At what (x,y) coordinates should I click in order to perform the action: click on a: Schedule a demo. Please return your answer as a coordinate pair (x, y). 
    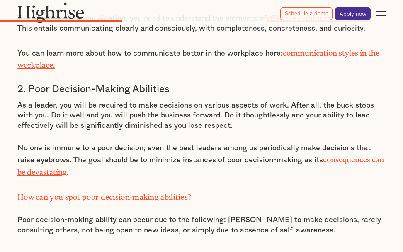
    Looking at the image, I should click on (306, 14).